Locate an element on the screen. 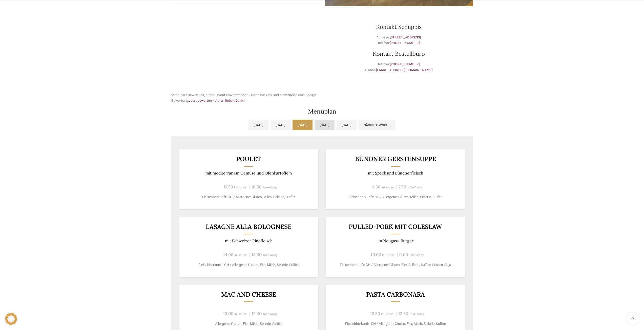 Image resolution: width=644 pixels, height=330 pixels. span: 16.50 is located at coordinates (256, 187).